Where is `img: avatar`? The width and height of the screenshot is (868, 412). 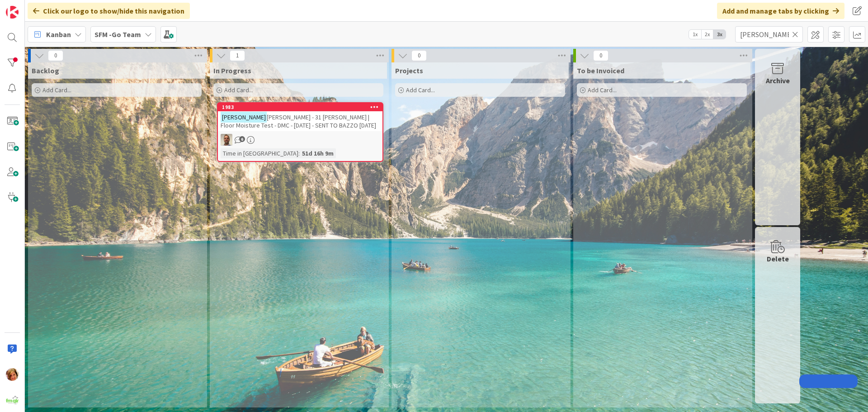 img: avatar is located at coordinates (12, 399).